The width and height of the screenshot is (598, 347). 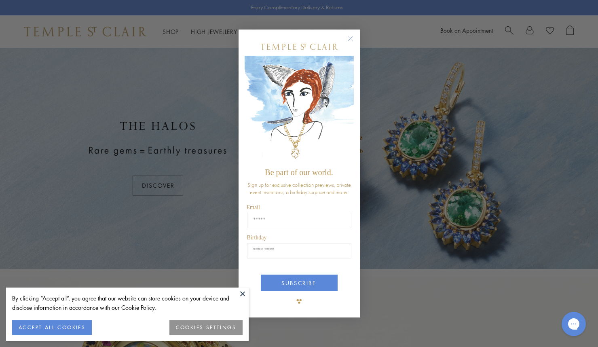 I want to click on span: Birthday, so click(x=257, y=237).